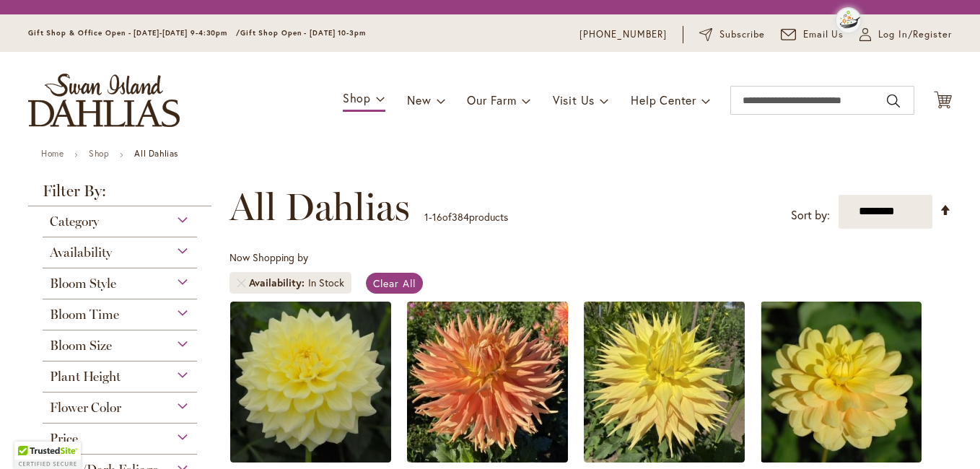 The height and width of the screenshot is (469, 980). What do you see at coordinates (418, 100) in the screenshot?
I see `span: New` at bounding box center [418, 100].